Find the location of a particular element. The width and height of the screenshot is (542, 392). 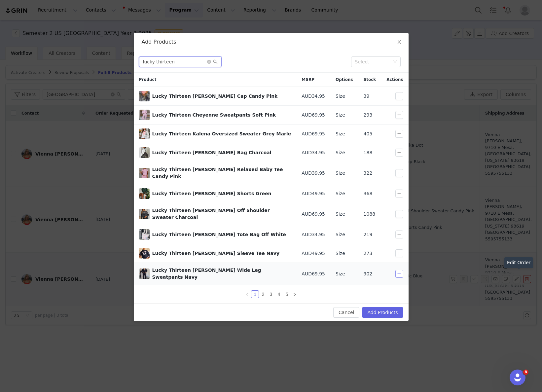

i: icon: right is located at coordinates (295, 295).